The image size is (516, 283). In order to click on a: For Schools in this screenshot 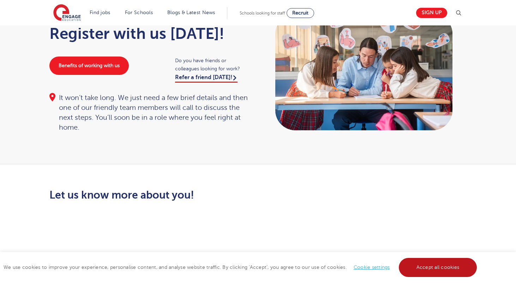, I will do `click(139, 12)`.